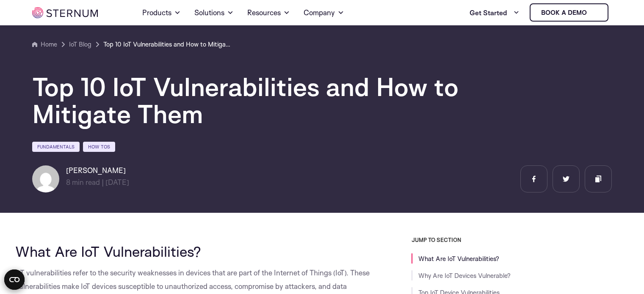 Image resolution: width=644 pixels, height=294 pixels. What do you see at coordinates (286, 100) in the screenshot?
I see `h1: Top 10 IoT Vulnerabilities and How to Mitigate Them` at bounding box center [286, 100].